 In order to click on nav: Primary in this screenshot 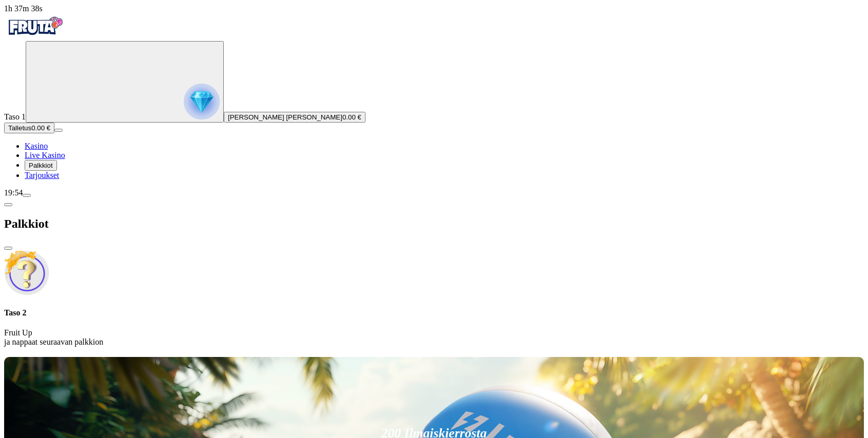, I will do `click(434, 96)`.